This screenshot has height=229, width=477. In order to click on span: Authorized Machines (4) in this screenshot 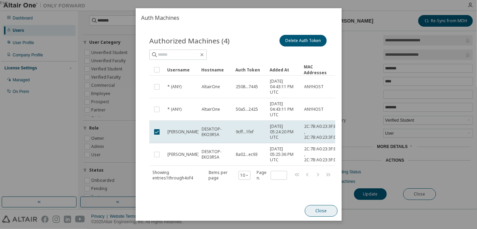, I will do `click(189, 41)`.